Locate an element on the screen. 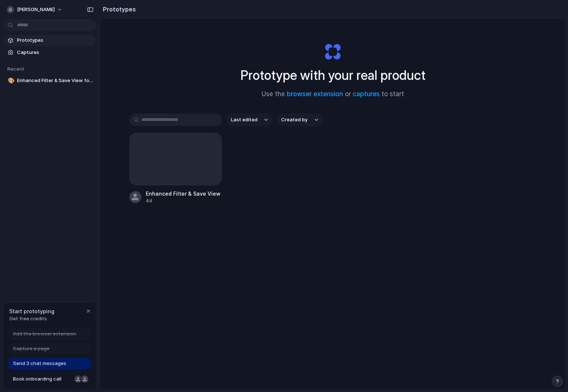 This screenshot has height=392, width=568. span: Prototypes is located at coordinates (55, 40).